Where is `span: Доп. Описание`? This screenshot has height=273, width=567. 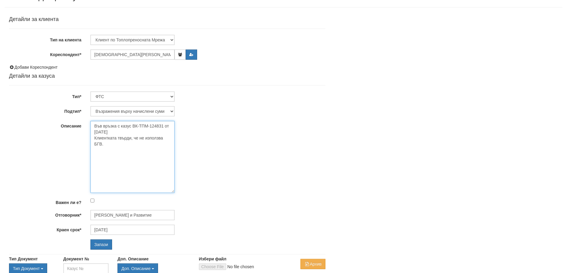 span: Доп. Описание is located at coordinates (136, 269).